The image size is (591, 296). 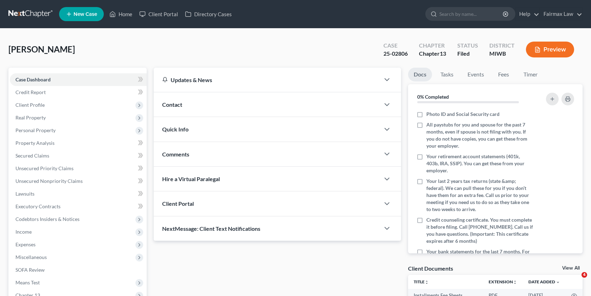 What do you see at coordinates (44, 168) in the screenshot?
I see `span: Unsecured Priority Claims` at bounding box center [44, 168].